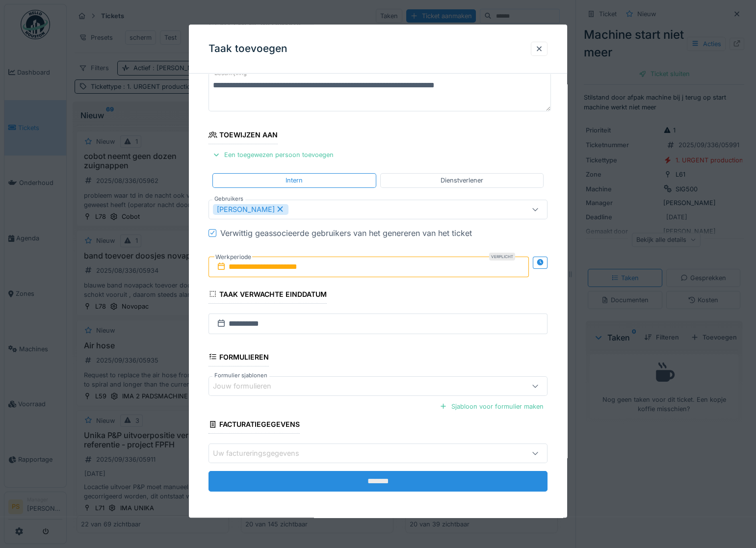  Describe the element at coordinates (502, 256) in the screenshot. I see `div: Verplicht` at that location.